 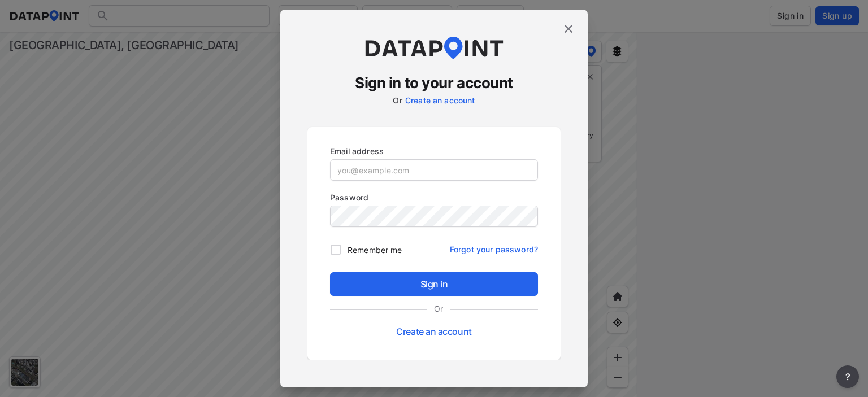 I want to click on img: dataPointLogo.9353c09d.svg, so click(x=434, y=48).